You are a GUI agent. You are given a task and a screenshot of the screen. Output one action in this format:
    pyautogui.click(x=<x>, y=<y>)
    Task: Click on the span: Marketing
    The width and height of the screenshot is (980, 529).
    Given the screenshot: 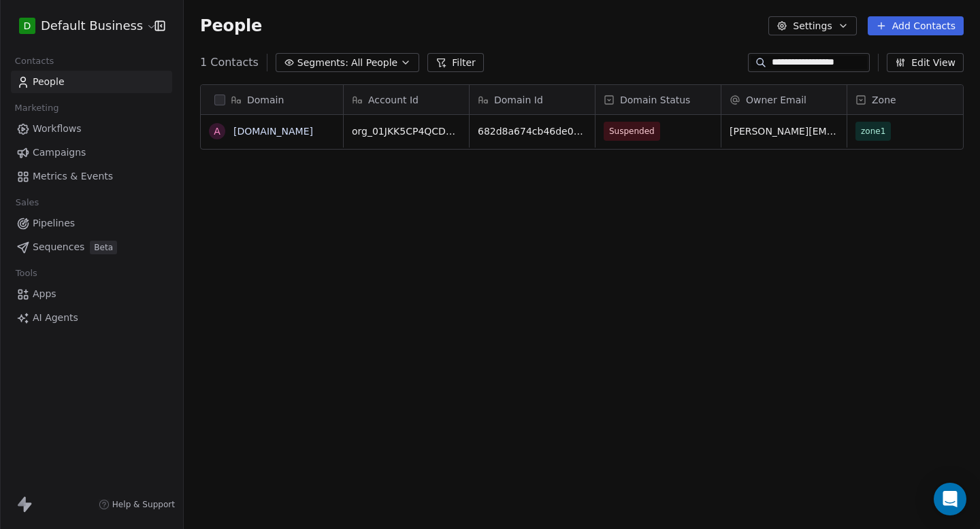 What is the action you would take?
    pyautogui.click(x=37, y=108)
    